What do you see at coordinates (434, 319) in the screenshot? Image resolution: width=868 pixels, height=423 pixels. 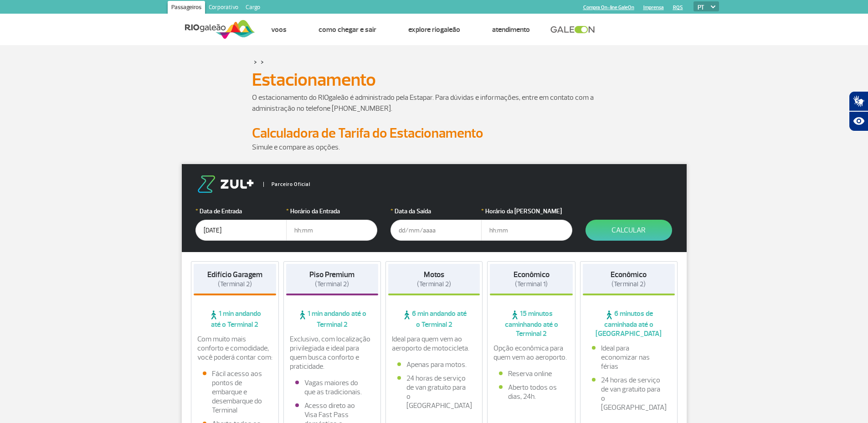 I see `span: 6 min andando até o Terminal 2` at bounding box center [434, 319].